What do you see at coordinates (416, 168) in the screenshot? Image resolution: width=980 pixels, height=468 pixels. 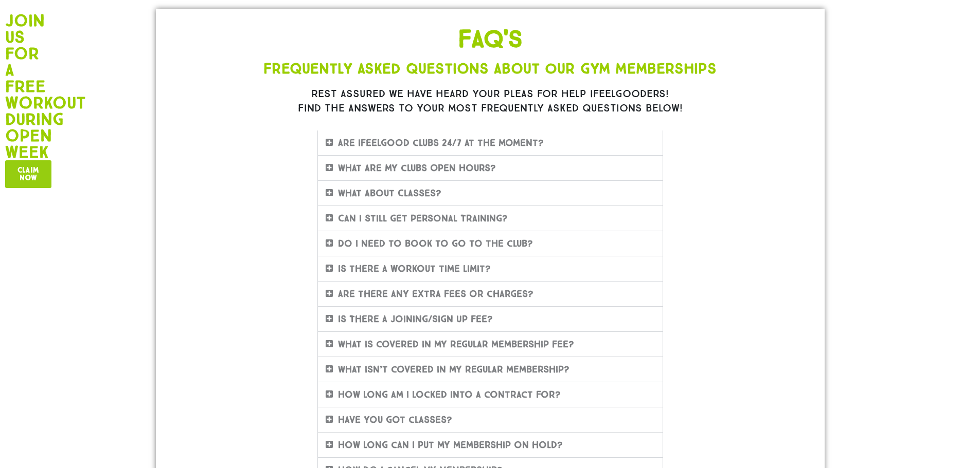 I see `a: What are my clubs Open Hours?` at bounding box center [416, 168].